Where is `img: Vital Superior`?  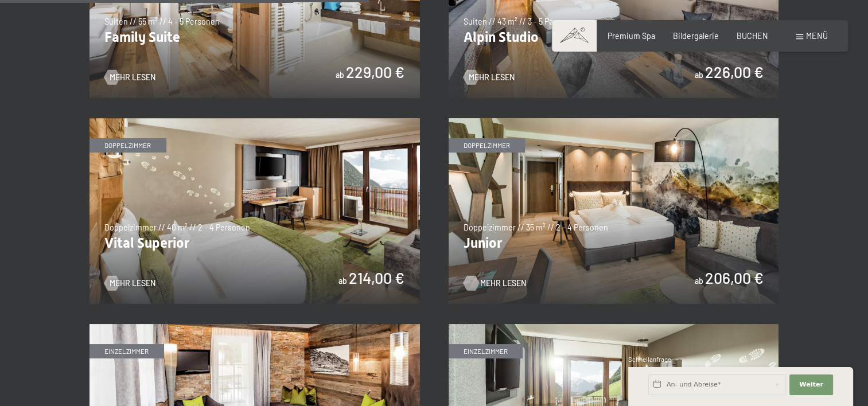 img: Vital Superior is located at coordinates (255, 211).